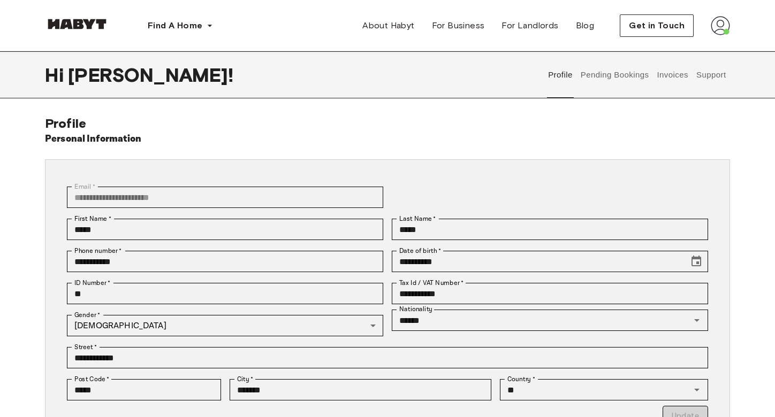  I want to click on button: Choose date, selected date is Sep 21, 2005, so click(696, 262).